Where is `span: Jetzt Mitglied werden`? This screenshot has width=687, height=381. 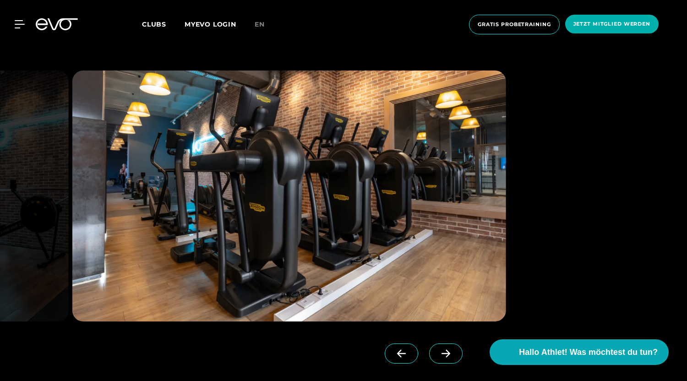
span: Jetzt Mitglied werden is located at coordinates (612, 24).